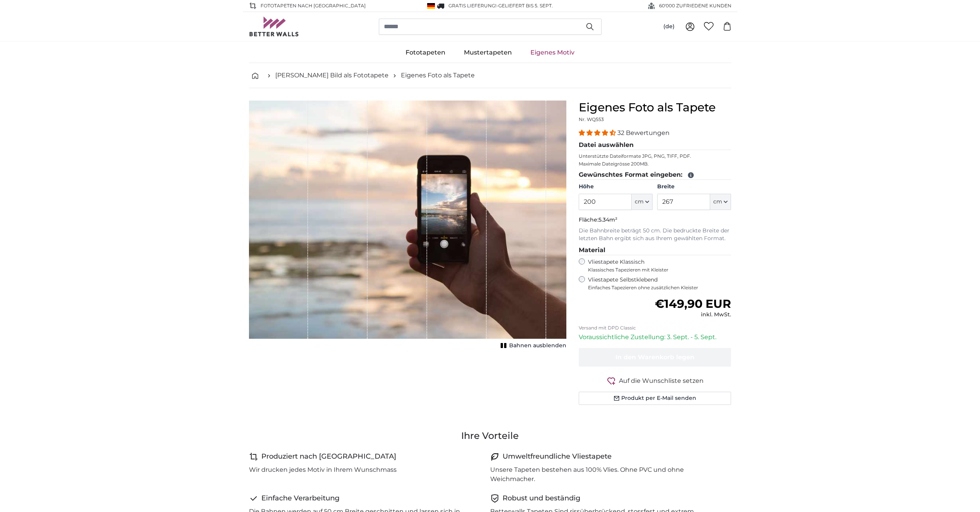 This screenshot has height=512, width=980. What do you see at coordinates (490, 436) in the screenshot?
I see `h3: Ihre Vorteile` at bounding box center [490, 436].